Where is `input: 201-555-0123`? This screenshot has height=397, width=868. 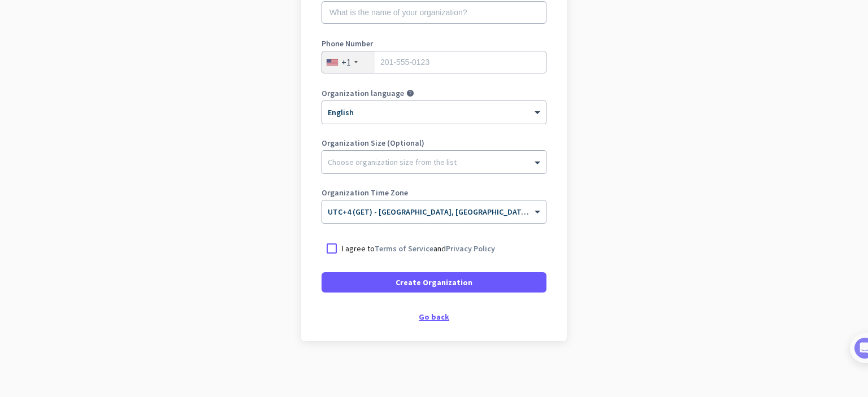 input: 201-555-0123 is located at coordinates (434, 62).